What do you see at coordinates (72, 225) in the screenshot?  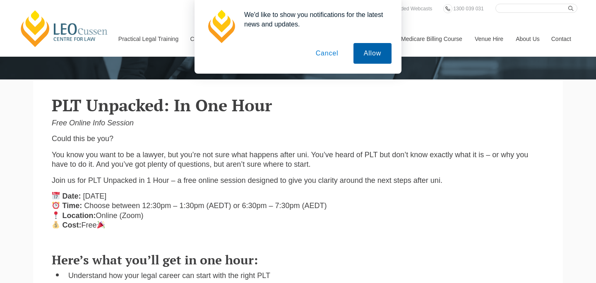 I see `strong: Cost:` at bounding box center [72, 225].